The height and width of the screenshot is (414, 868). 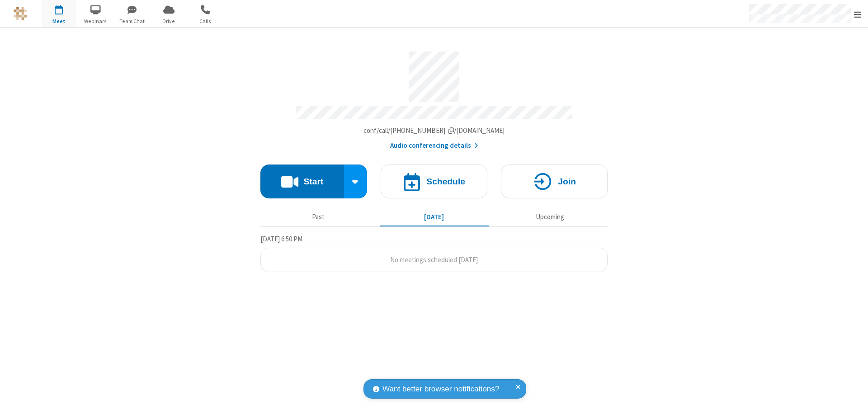 I want to click on button: Upcoming, so click(x=549, y=217).